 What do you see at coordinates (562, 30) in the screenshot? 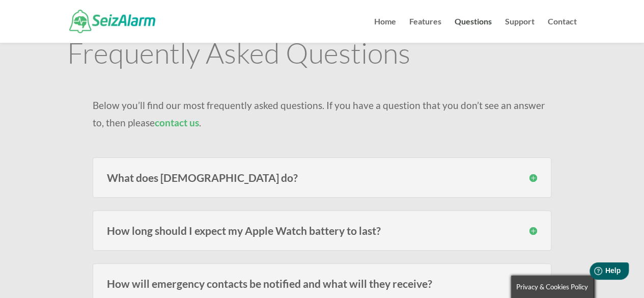
I see `a: Contact` at bounding box center [562, 30].